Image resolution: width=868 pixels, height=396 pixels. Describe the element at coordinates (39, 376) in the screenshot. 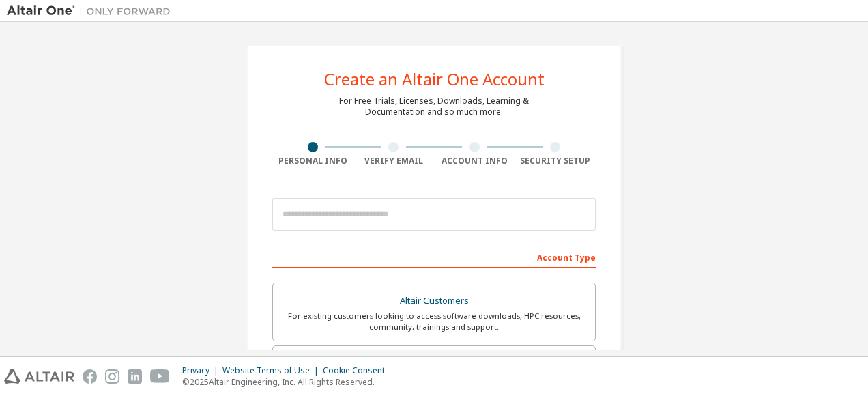

I see `img: altair_logo.svg` at that location.